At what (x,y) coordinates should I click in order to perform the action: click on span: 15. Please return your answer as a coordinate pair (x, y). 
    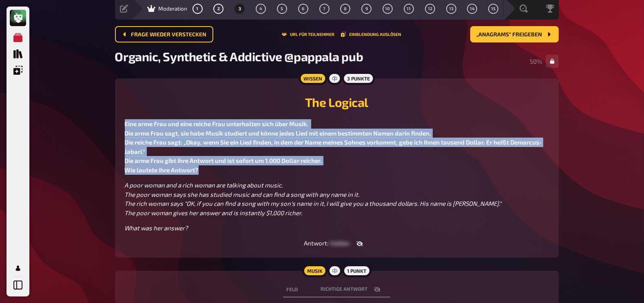
    Looking at the image, I should click on (493, 9).